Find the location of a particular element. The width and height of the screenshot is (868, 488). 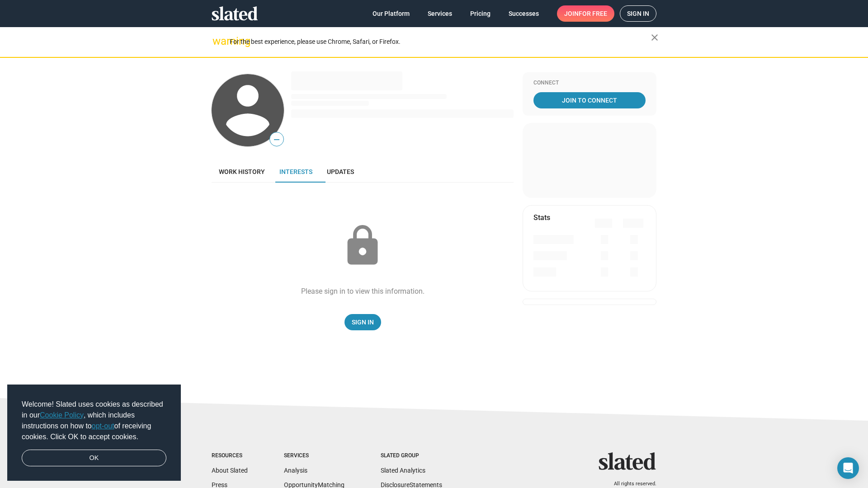

span: Join To Connect is located at coordinates (590, 101).